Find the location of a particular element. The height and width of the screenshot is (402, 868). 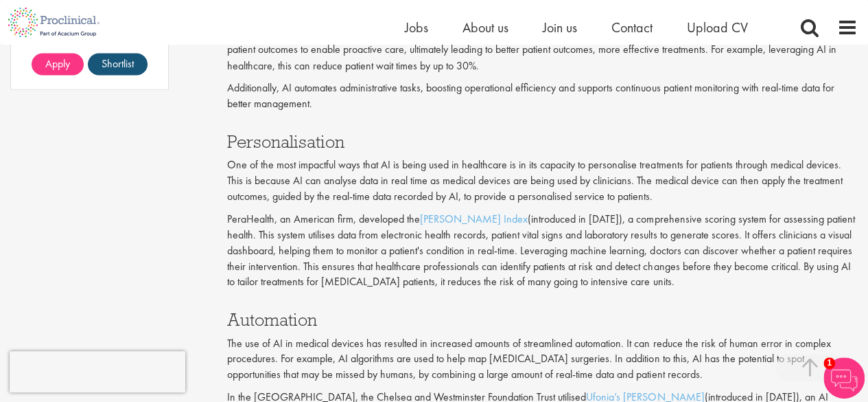

a: Upload CV is located at coordinates (717, 28).